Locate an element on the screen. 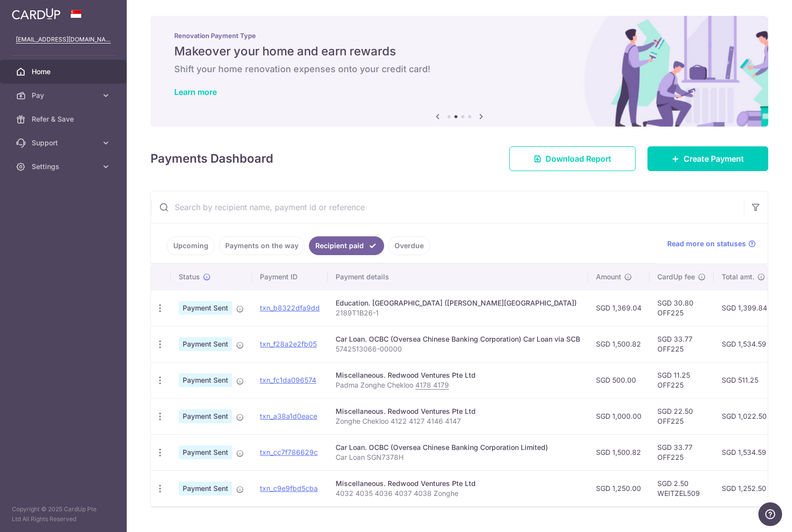 The image size is (792, 532). td: SGD 511.25 is located at coordinates (744, 380).